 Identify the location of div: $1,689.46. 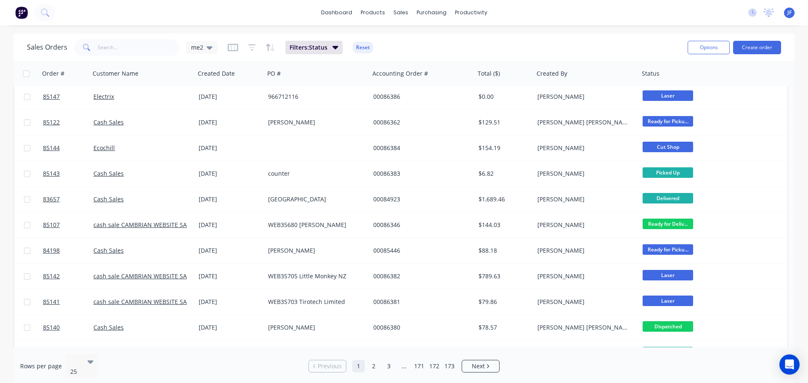
(503, 199).